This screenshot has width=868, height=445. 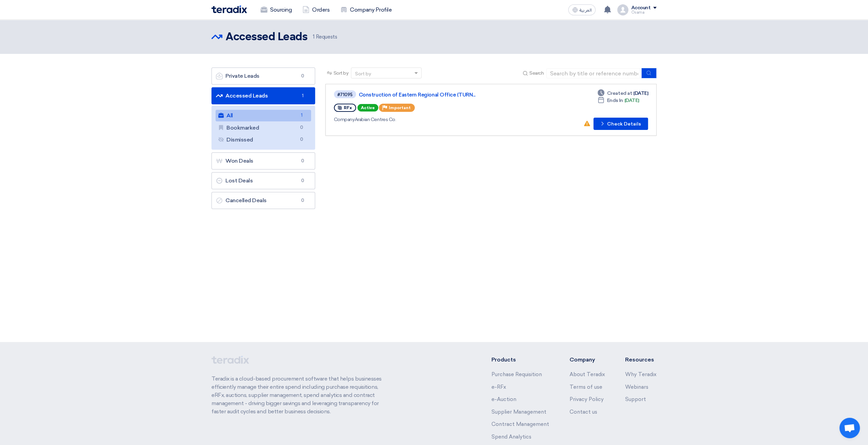 I want to click on span: Search, so click(x=537, y=73).